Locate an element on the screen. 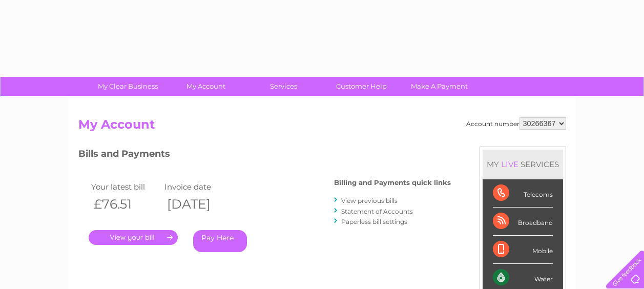 The image size is (644, 289). a: Paperless bill settings is located at coordinates (374, 221).